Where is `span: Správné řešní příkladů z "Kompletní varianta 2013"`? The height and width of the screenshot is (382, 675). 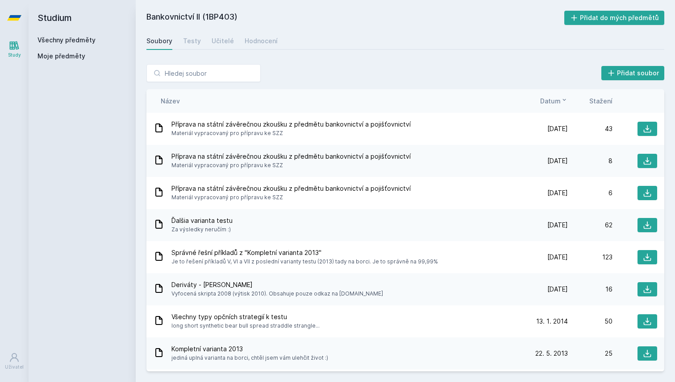
span: Správné řešní příkladů z "Kompletní varianta 2013" is located at coordinates (304, 253).